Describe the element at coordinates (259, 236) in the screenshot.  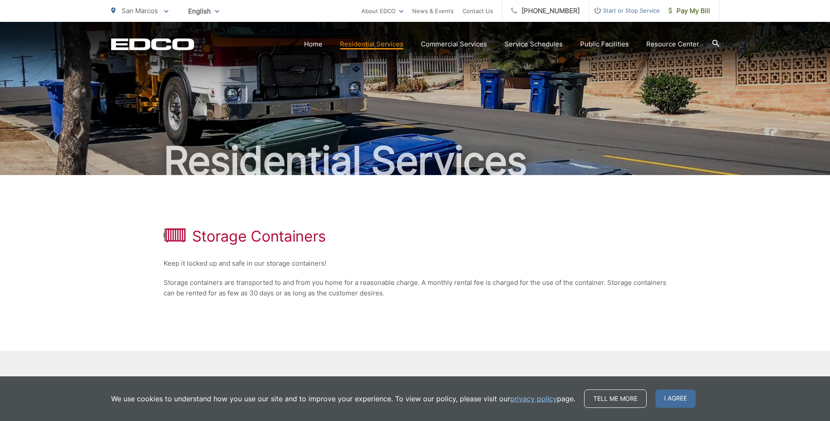
I see `h1: Storage Containers` at that location.